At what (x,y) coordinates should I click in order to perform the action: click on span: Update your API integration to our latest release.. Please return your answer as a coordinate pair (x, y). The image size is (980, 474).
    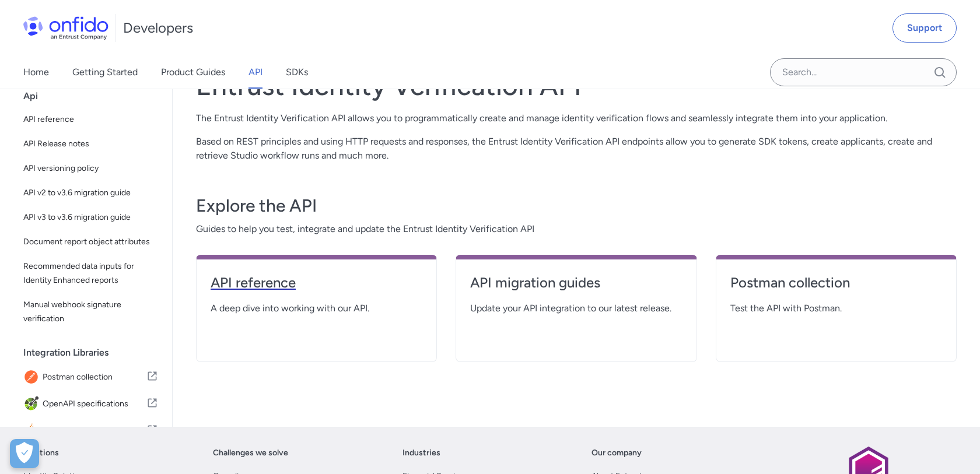
    Looking at the image, I should click on (575, 309).